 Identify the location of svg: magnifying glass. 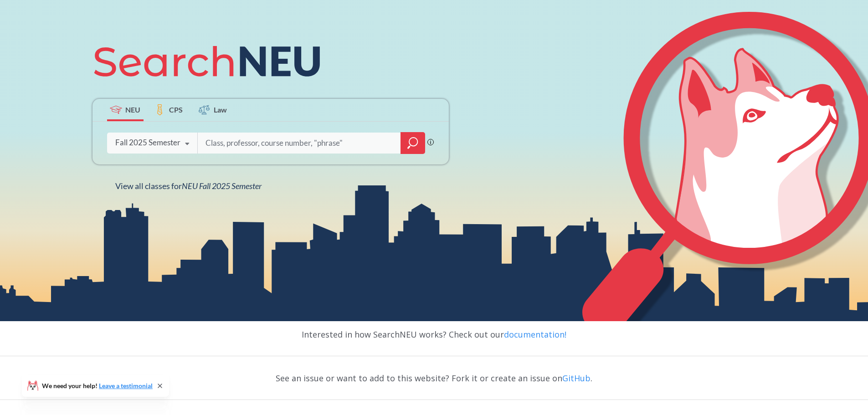
(413, 143).